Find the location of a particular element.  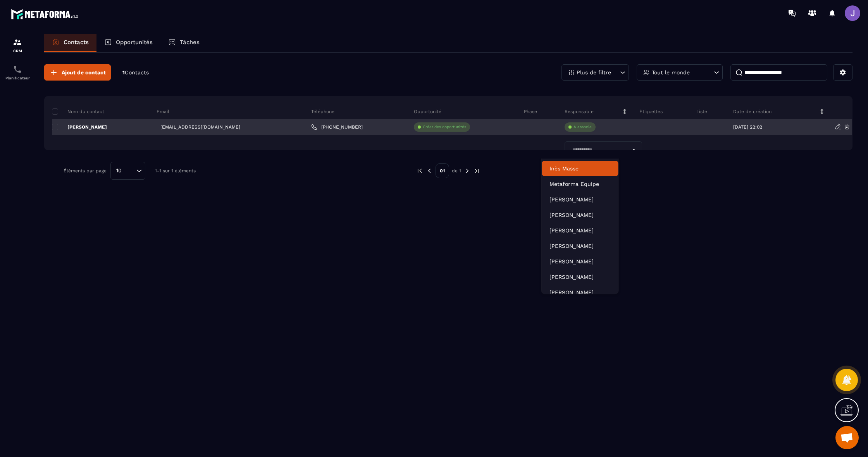

p: CRM is located at coordinates (17, 51).